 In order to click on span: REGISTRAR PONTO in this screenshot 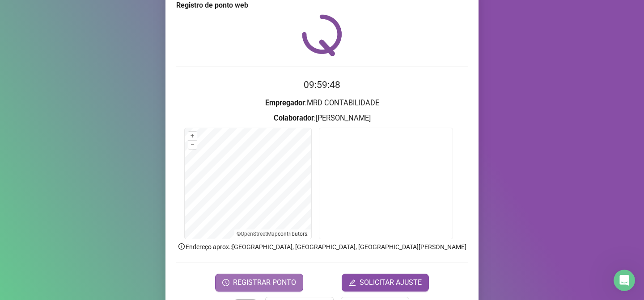, I will do `click(265, 283)`.